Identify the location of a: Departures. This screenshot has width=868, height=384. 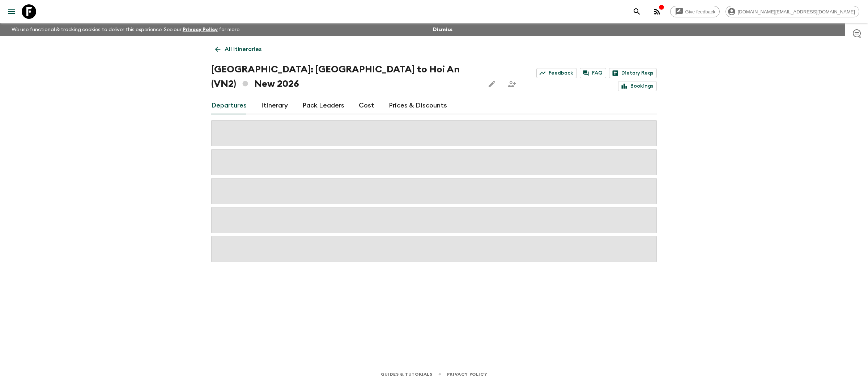
(229, 106).